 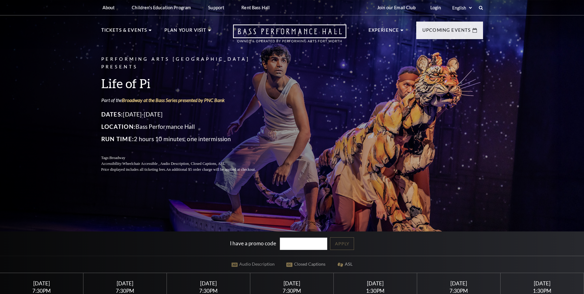 I want to click on p: About, so click(x=109, y=7).